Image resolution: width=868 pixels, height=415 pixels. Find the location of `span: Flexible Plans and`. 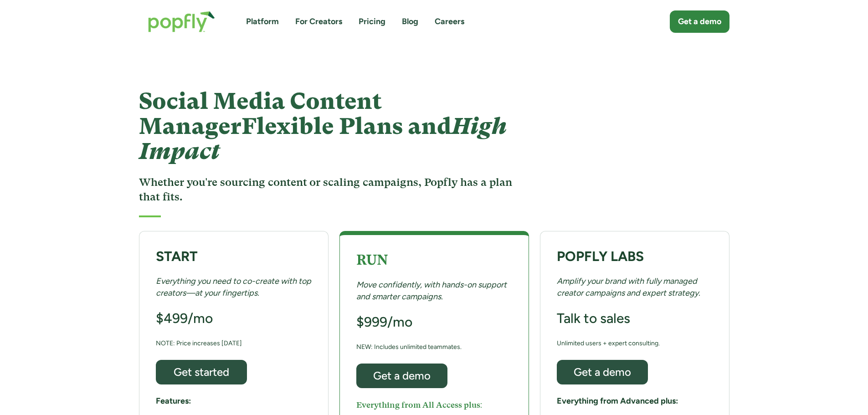

span: Flexible Plans and is located at coordinates (323, 138).